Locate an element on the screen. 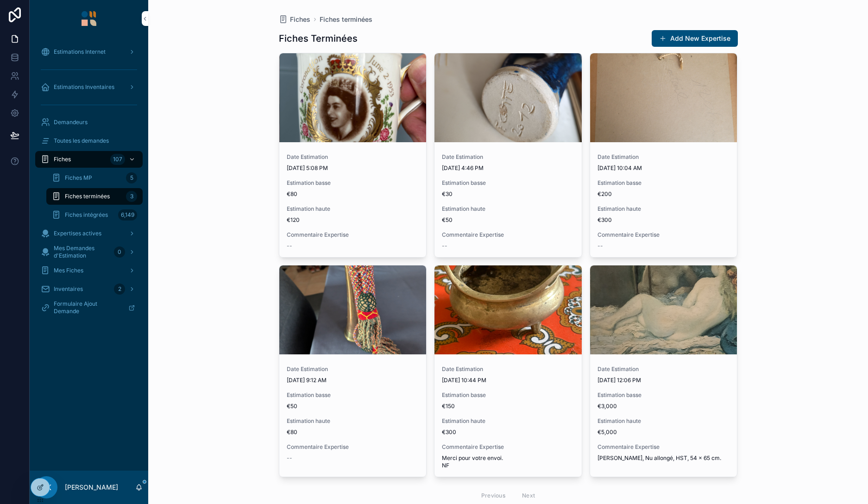  div: 6,149 is located at coordinates (127, 215).